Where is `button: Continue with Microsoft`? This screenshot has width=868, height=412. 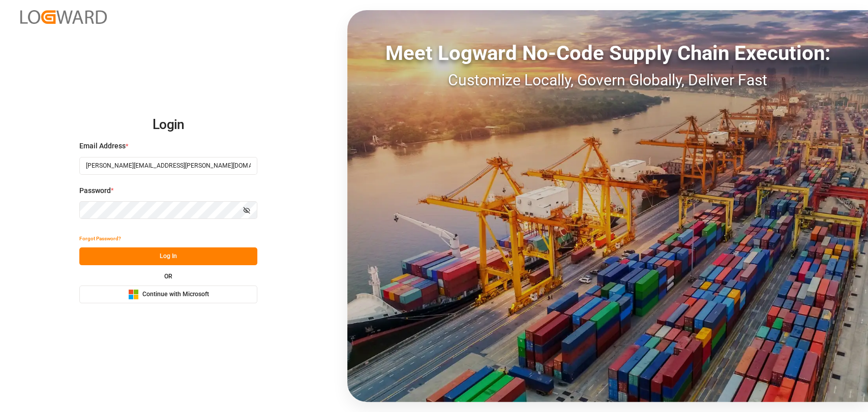 button: Continue with Microsoft is located at coordinates (169, 295).